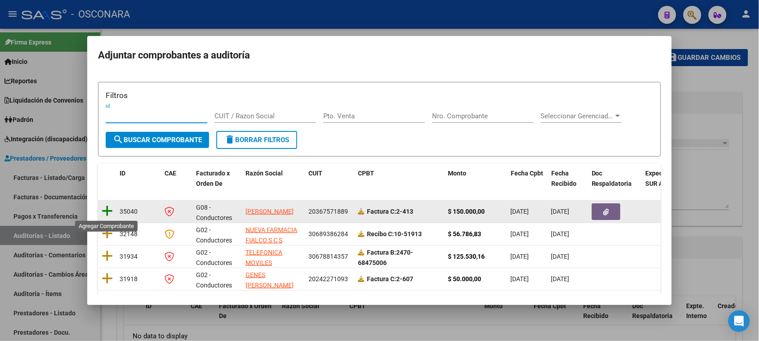  I want to click on strong: 2-413, so click(390, 211).